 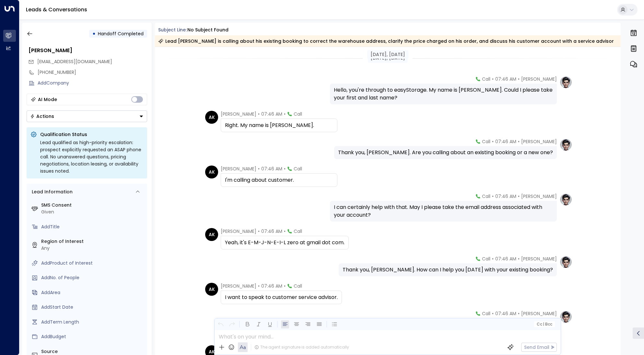 I want to click on div: AddStart Date, so click(x=93, y=307).